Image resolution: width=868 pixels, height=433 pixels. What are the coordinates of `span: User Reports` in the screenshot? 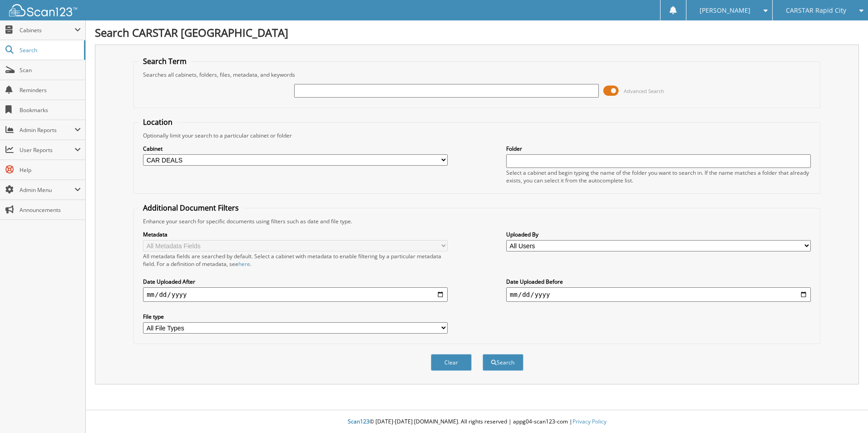 It's located at (47, 150).